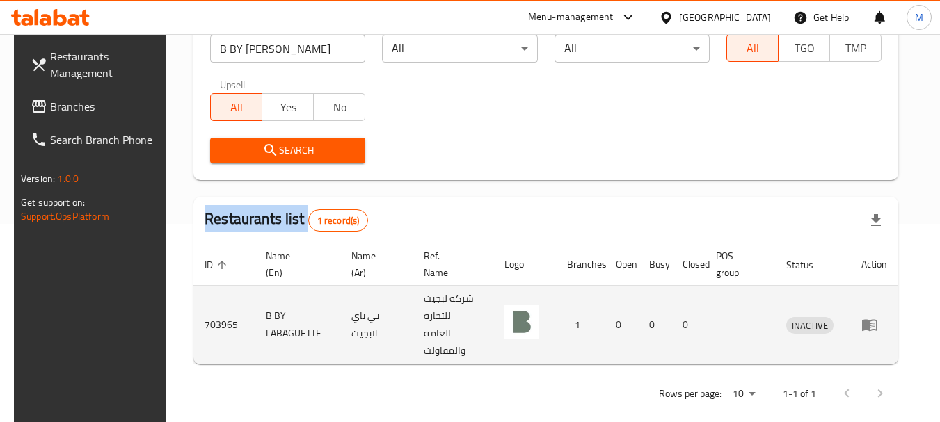  I want to click on span: Version:, so click(38, 179).